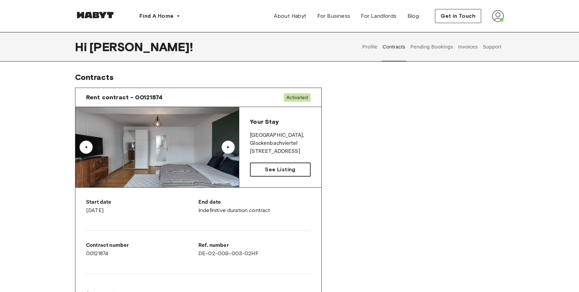 This screenshot has height=292, width=579. What do you see at coordinates (142, 250) in the screenshot?
I see `div: 00121874` at bounding box center [142, 250].